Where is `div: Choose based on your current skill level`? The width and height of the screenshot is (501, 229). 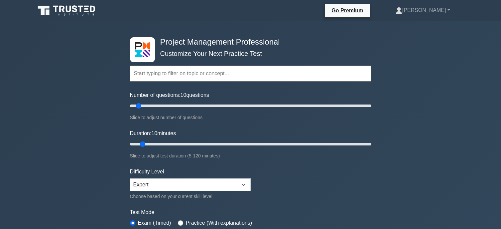 div: Choose based on your current skill level is located at coordinates (190, 196).